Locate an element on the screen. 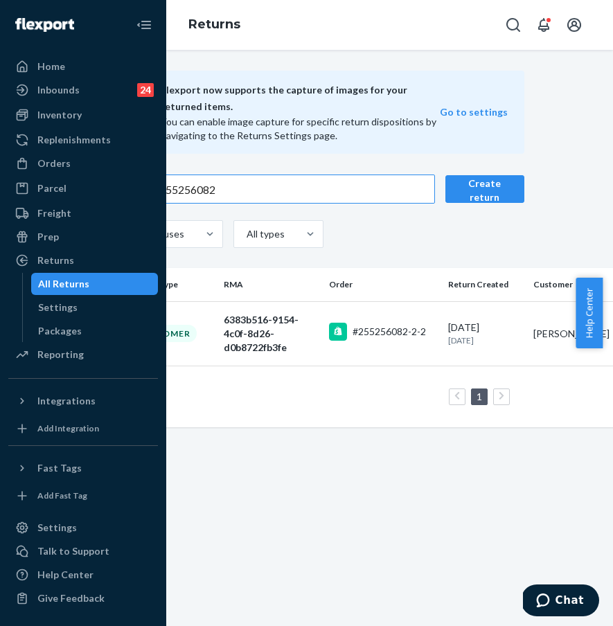 This screenshot has height=626, width=613. button: Open account menu is located at coordinates (574, 25).